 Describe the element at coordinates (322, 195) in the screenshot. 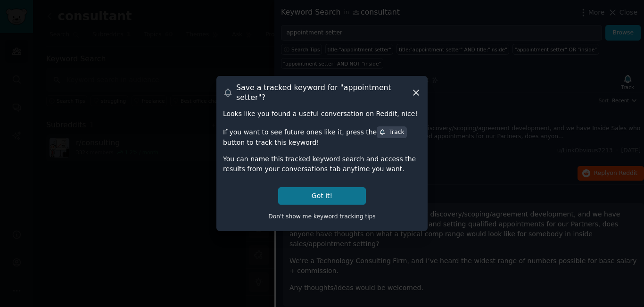

I see `button: Got it!` at that location.